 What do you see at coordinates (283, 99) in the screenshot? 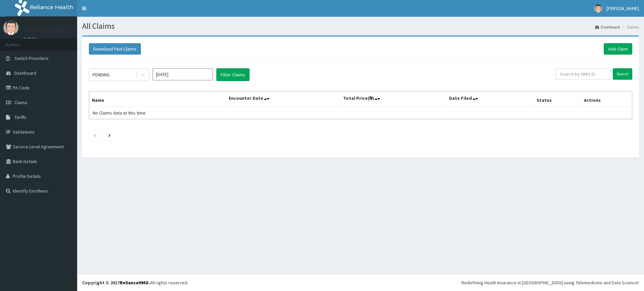
I see `th: Encounter Date` at bounding box center [283, 99].